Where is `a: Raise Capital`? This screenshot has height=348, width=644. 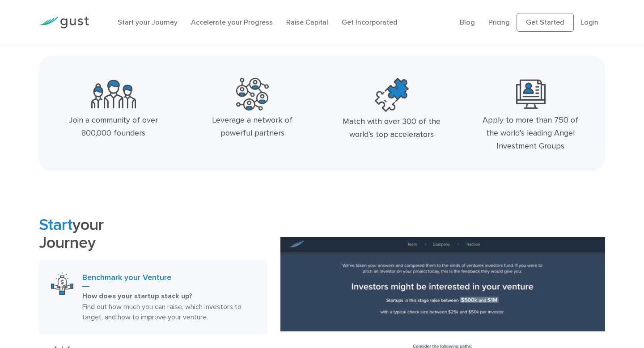
a: Raise Capital is located at coordinates (308, 22).